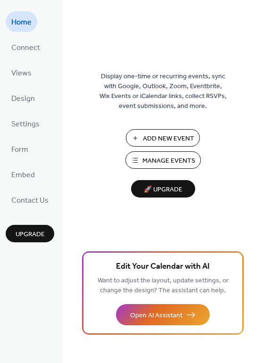 This screenshot has height=363, width=264. I want to click on span: Settings, so click(25, 125).